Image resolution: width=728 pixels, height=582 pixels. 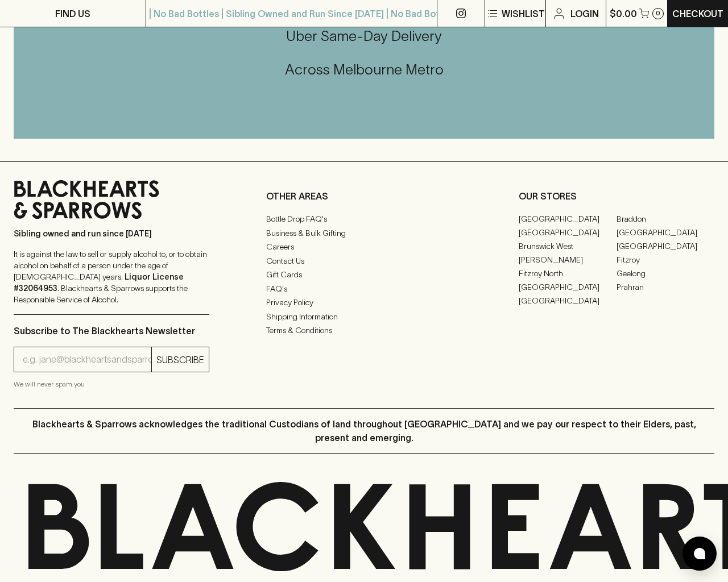 I want to click on a: Geelong, so click(x=665, y=273).